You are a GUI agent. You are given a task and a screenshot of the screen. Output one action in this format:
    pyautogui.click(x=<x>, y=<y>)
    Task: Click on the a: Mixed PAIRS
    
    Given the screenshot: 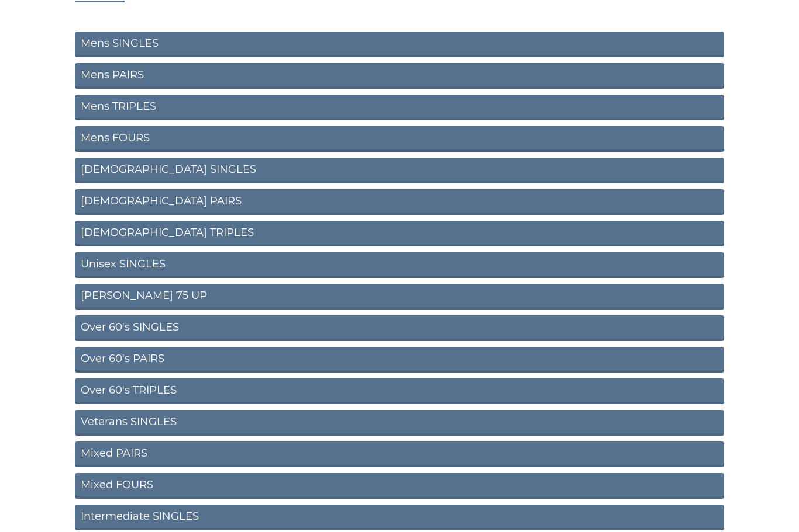 What is the action you would take?
    pyautogui.click(x=399, y=455)
    